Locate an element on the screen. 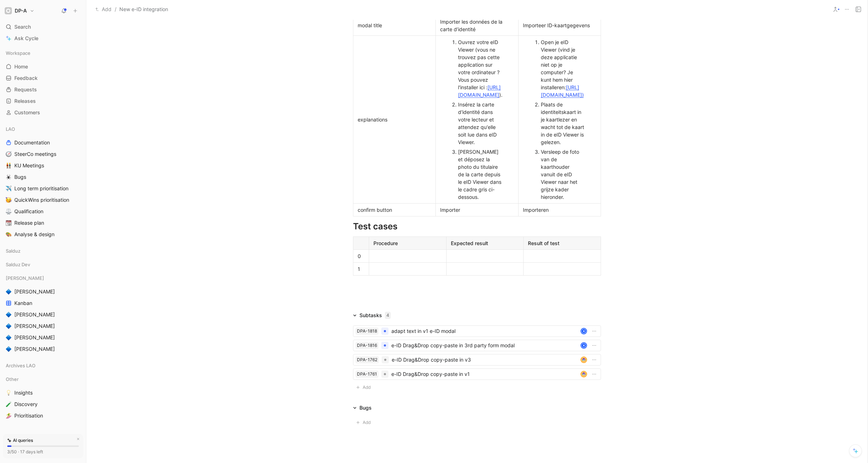 This screenshot has width=868, height=463. span: Prioritisation is located at coordinates (29, 416).